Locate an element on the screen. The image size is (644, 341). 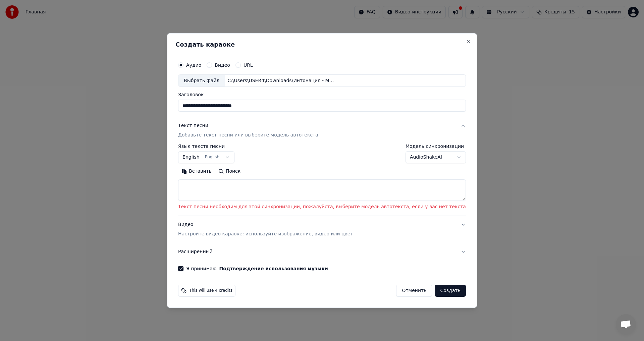
label: Заголовок is located at coordinates (322, 95).